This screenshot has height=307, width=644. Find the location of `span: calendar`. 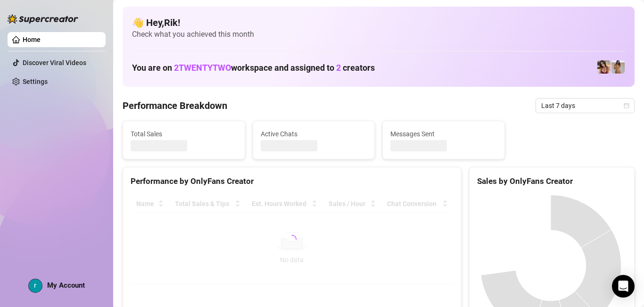

span: calendar is located at coordinates (626, 106).